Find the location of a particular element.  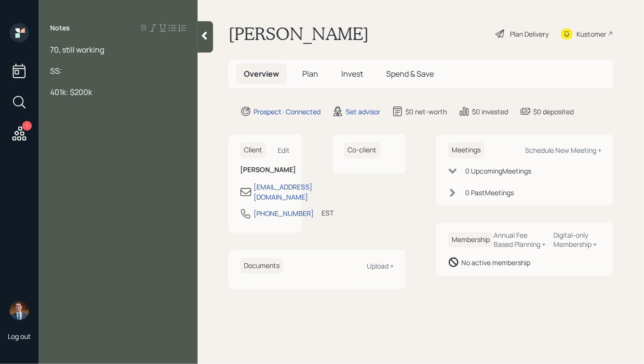

div: EST is located at coordinates (327, 213).